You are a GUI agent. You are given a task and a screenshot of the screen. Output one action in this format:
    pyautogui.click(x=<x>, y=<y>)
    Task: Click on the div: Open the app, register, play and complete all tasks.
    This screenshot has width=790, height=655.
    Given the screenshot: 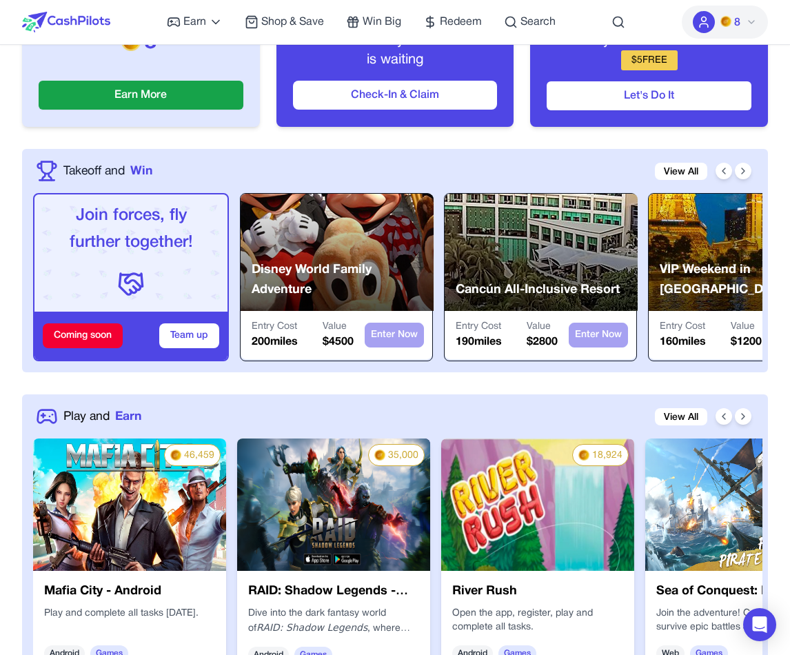 What is the action you would take?
    pyautogui.click(x=538, y=620)
    